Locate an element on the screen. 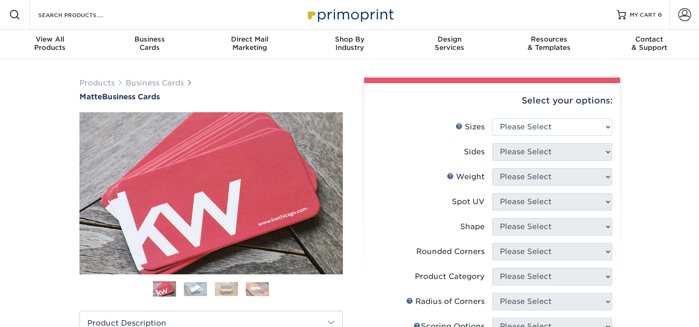 This screenshot has height=327, width=699. h1: Business Cards is located at coordinates (211, 97).